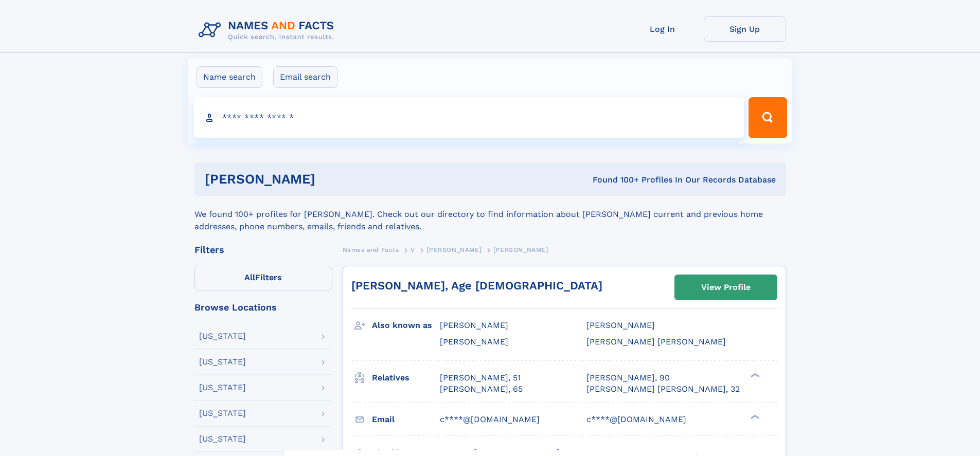 The height and width of the screenshot is (456, 980). What do you see at coordinates (406, 378) in the screenshot?
I see `h3: Relatives` at bounding box center [406, 378].